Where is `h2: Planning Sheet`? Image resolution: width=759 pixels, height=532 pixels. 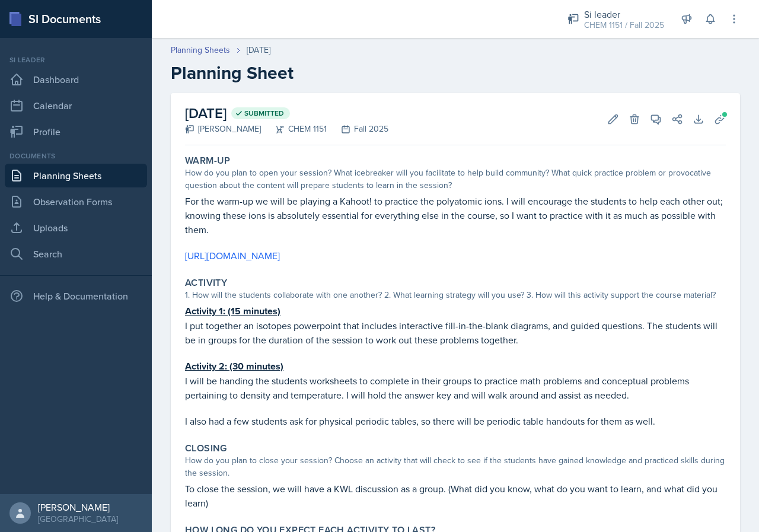 h2: Planning Sheet is located at coordinates (456, 73).